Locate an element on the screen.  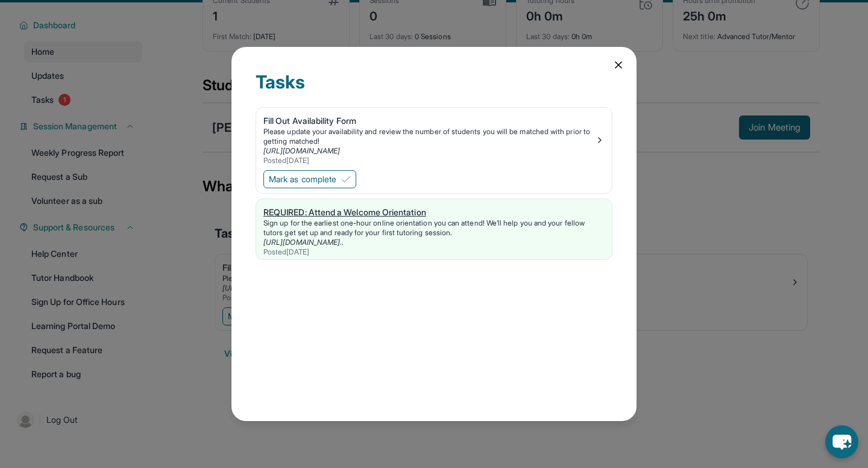
a: Fill Out Availability FormPlease update your availability and review the number of students you w... is located at coordinates (434, 137).